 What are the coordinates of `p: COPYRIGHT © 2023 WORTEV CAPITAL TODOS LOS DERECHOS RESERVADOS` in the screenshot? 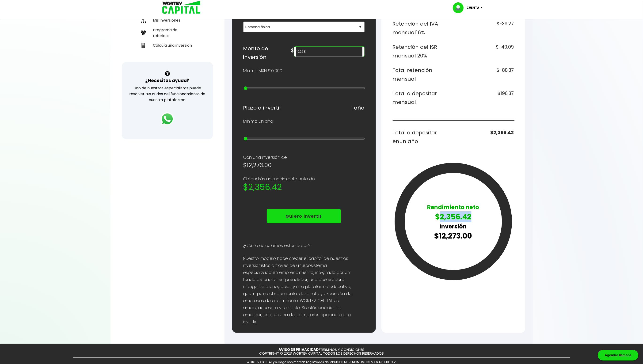 It's located at (321, 354).